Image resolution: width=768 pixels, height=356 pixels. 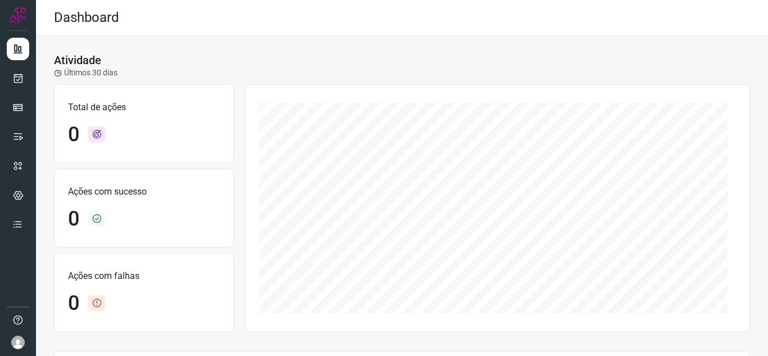 I want to click on h3: Atividade, so click(x=78, y=60).